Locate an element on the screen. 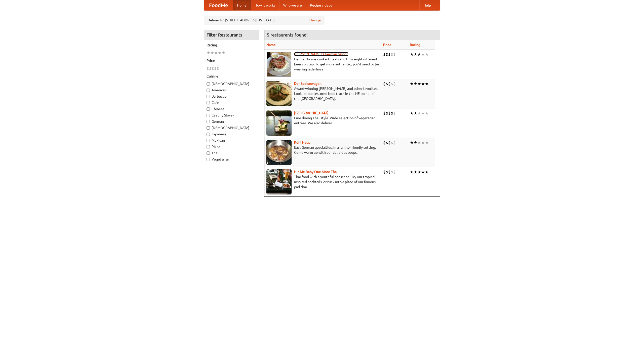 The image size is (644, 356). b: Hit Me Baby One More Thai is located at coordinates (316, 172).